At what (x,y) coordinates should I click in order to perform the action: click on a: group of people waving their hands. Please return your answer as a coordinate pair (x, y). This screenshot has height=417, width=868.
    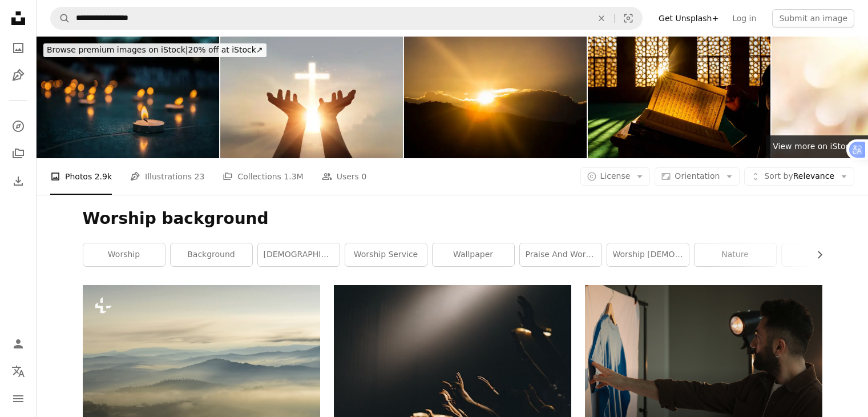
    Looking at the image, I should click on (453, 364).